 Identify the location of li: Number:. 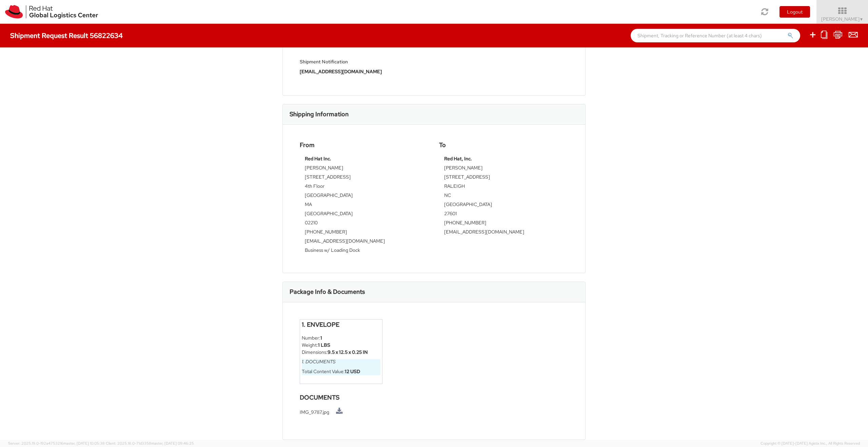
(341, 338).